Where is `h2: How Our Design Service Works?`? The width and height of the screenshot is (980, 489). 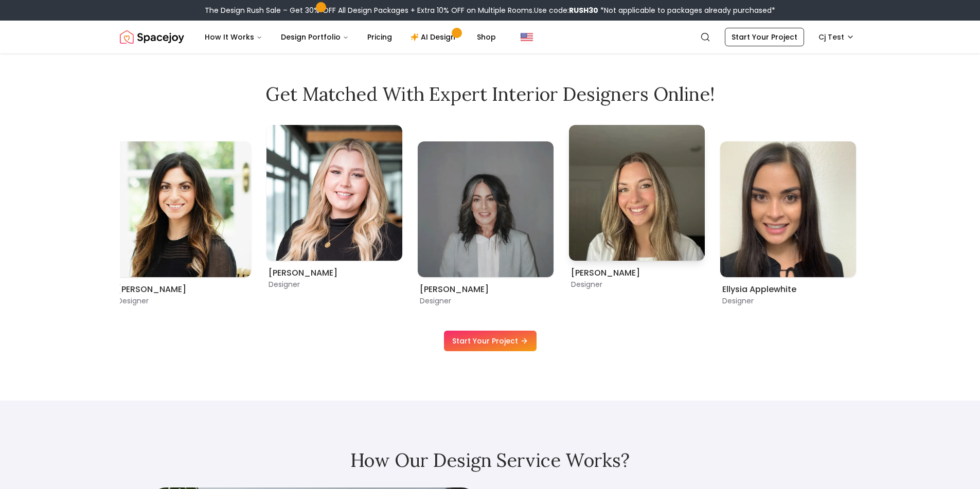 h2: How Our Design Service Works? is located at coordinates (490, 460).